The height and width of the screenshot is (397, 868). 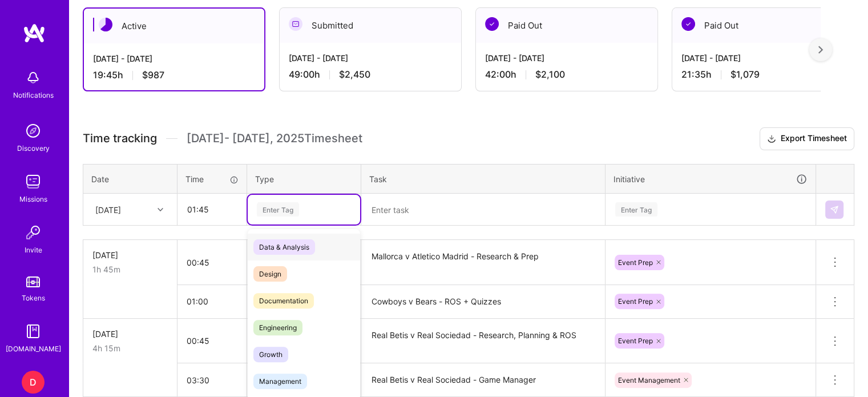 I want to click on span: Data & Analysis, so click(x=284, y=246).